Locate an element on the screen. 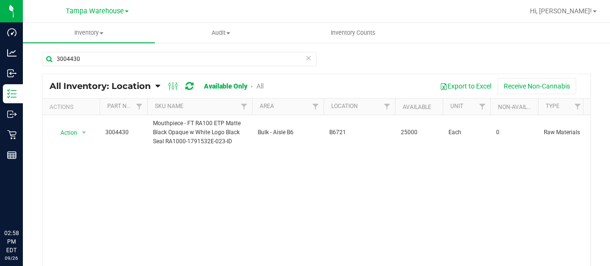 The width and height of the screenshot is (610, 266). button: Export to Excel is located at coordinates (466, 86).